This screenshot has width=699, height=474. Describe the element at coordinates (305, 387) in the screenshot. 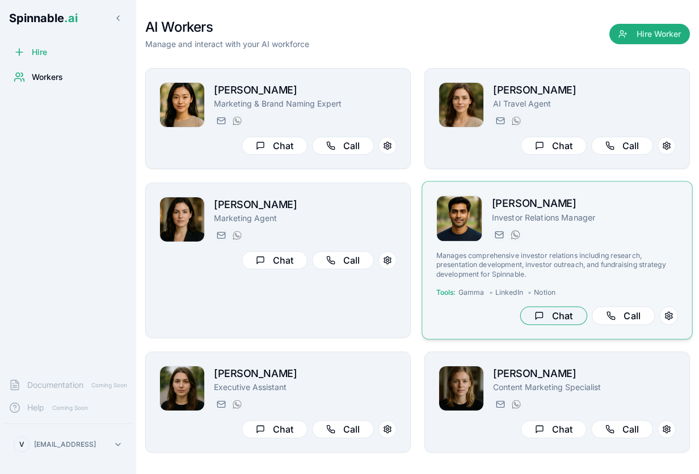

I see `p: Executive Assistant` at that location.